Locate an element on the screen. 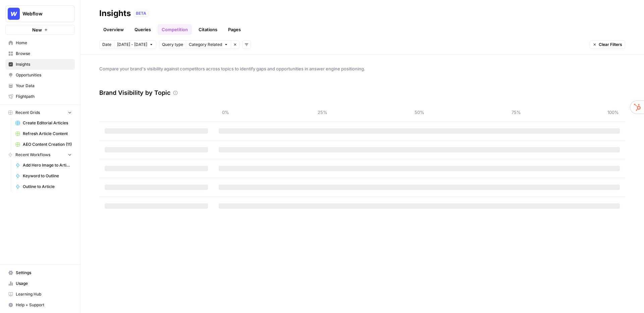  a: Home is located at coordinates (40, 43).